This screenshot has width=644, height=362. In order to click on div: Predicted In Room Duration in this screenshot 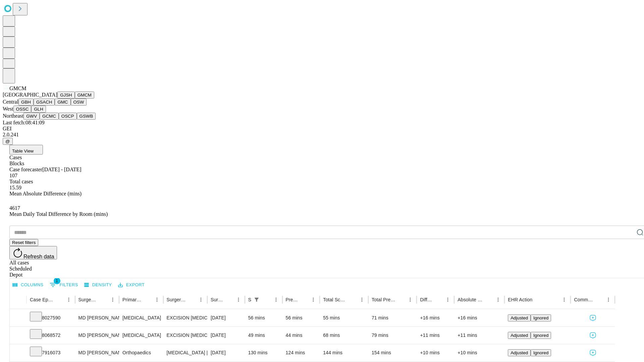, I will do `click(292, 300)`.